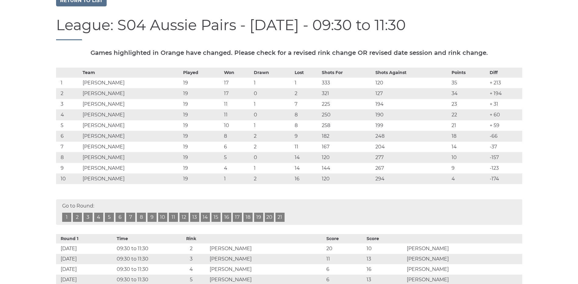 Image resolution: width=578 pixels, height=284 pixels. What do you see at coordinates (345, 249) in the screenshot?
I see `td: 20` at bounding box center [345, 249].